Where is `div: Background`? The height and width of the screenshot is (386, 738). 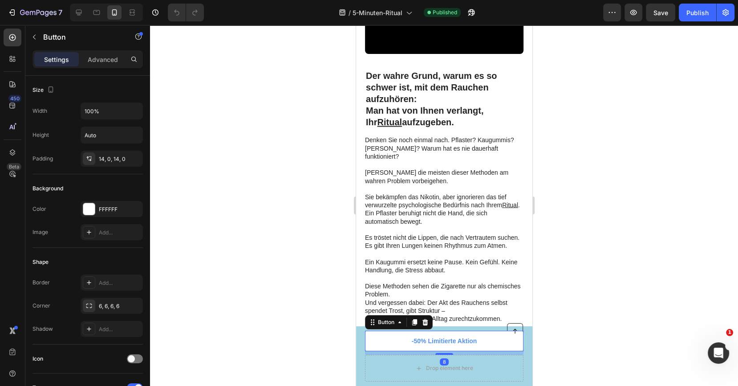
div: Background is located at coordinates (48, 188).